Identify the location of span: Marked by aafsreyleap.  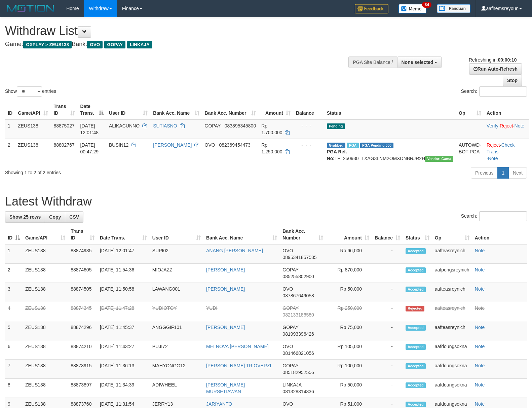
(353, 145).